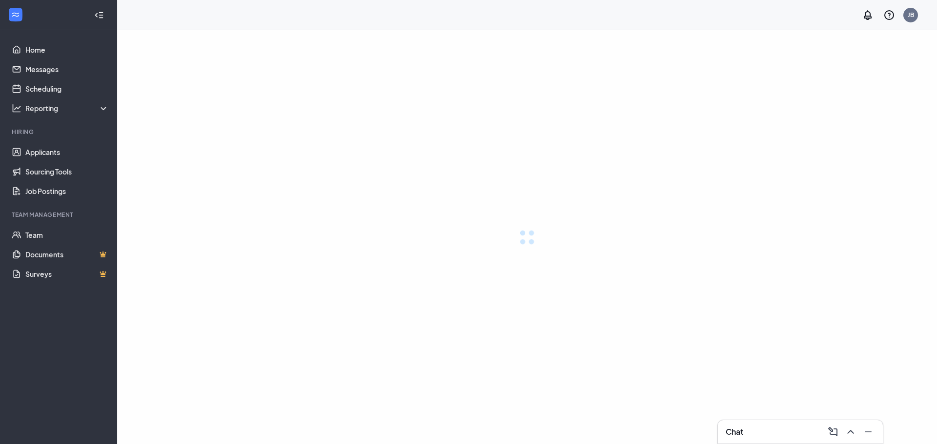 This screenshot has height=444, width=937. Describe the element at coordinates (99, 15) in the screenshot. I see `svg: Collapse` at that location.